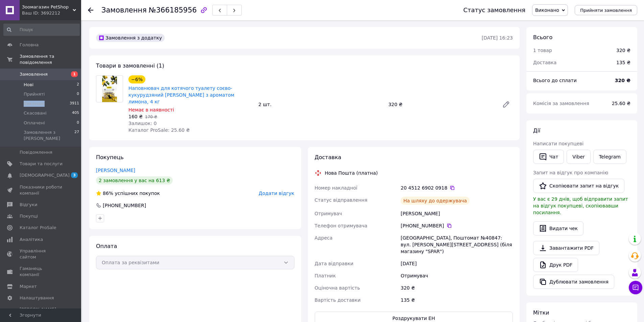  What do you see at coordinates (137, 79) in the screenshot?
I see `div: −6%` at bounding box center [137, 79].